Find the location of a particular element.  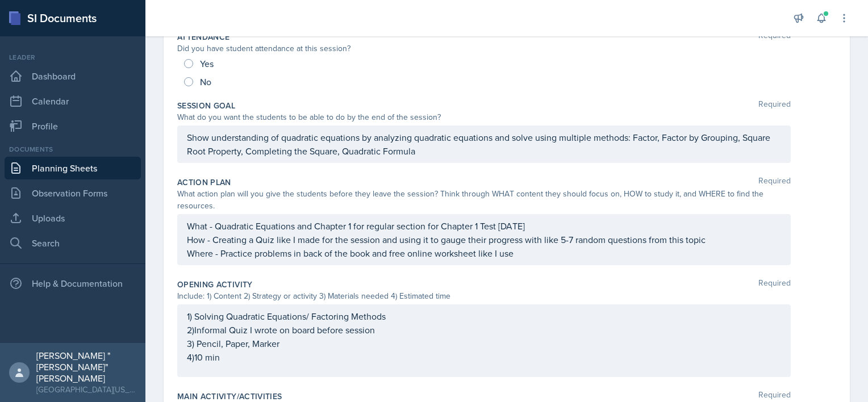

p: 2)Informal Quiz I wrote on board before session is located at coordinates (484, 330).